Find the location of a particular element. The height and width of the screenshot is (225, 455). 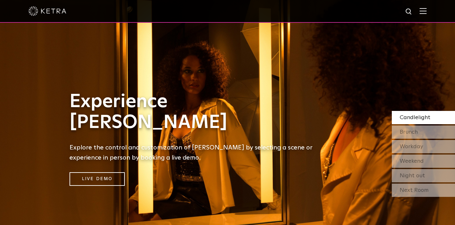

span: Night out is located at coordinates (413, 176).